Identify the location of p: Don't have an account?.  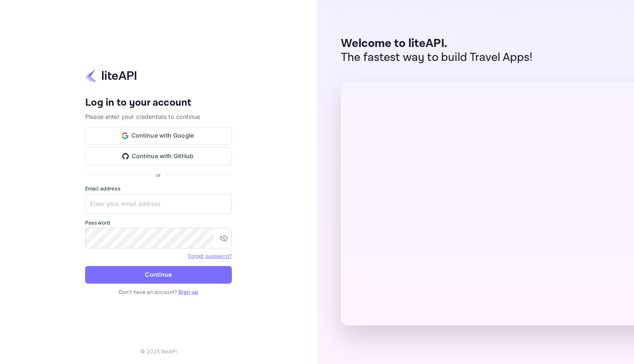
(158, 291).